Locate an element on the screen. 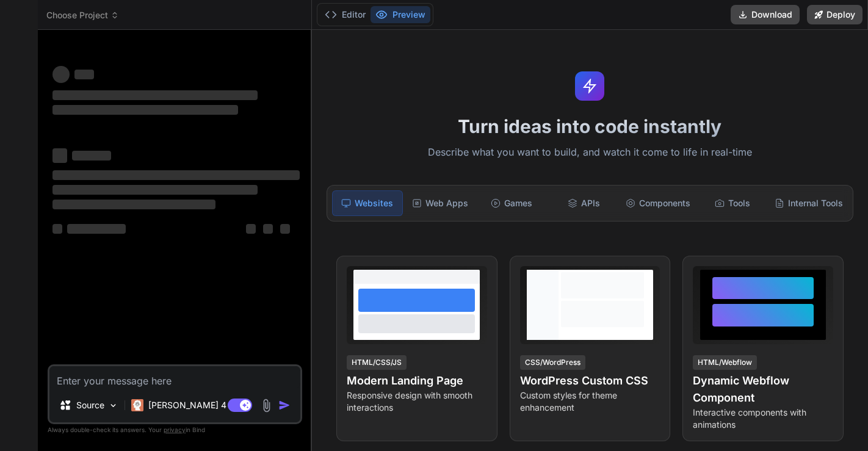 This screenshot has height=451, width=868. span: privacy is located at coordinates (175, 429).